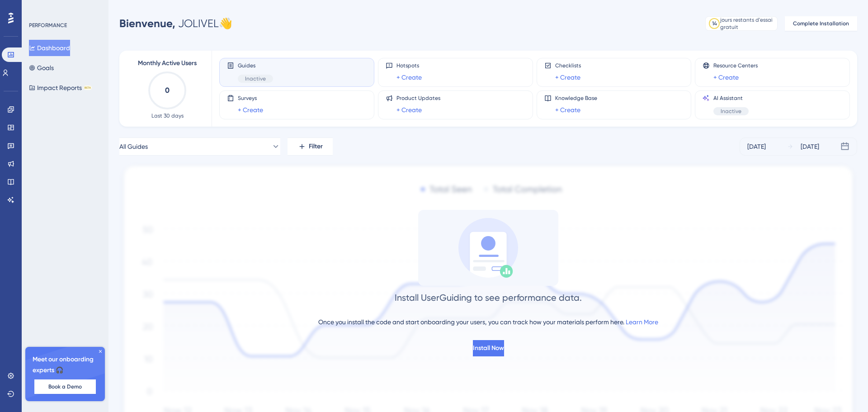 This screenshot has width=868, height=412. What do you see at coordinates (48, 25) in the screenshot?
I see `div: PERFORMANCE` at bounding box center [48, 25].